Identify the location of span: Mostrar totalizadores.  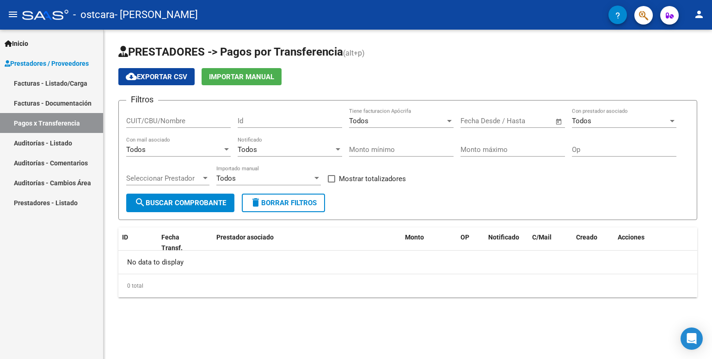
(372, 179).